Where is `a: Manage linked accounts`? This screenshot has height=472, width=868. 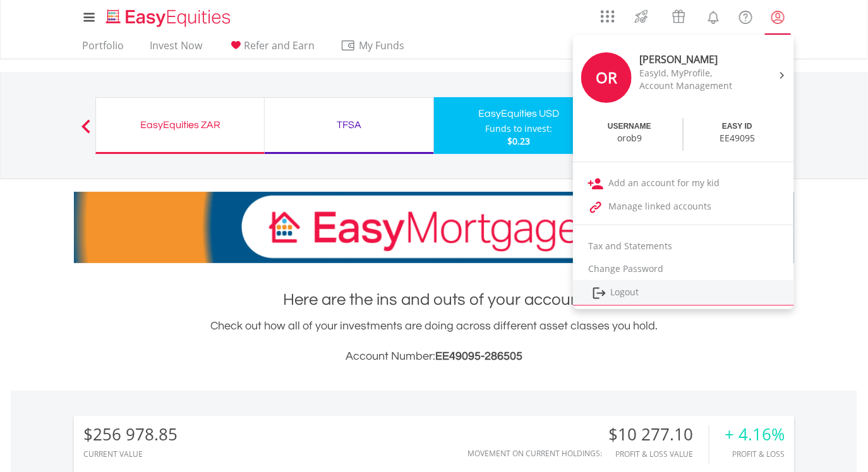 a: Manage linked accounts is located at coordinates (684, 206).